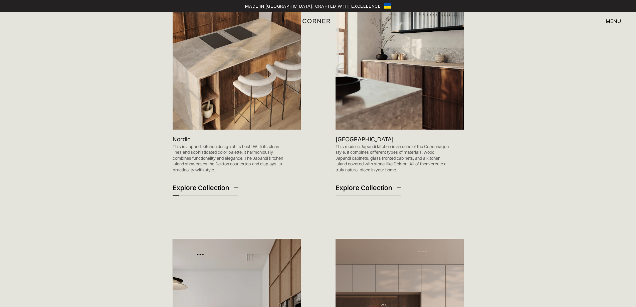 This screenshot has width=636, height=307. What do you see at coordinates (182, 139) in the screenshot?
I see `p: Nordic` at bounding box center [182, 139].